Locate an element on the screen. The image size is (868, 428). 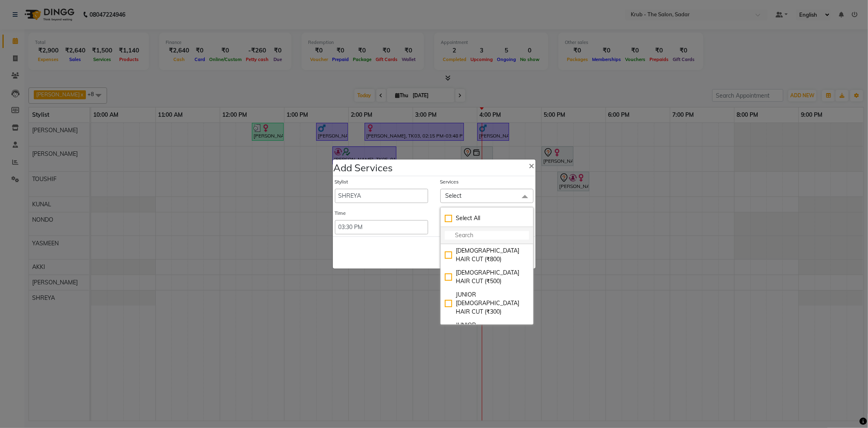
label: Stylist is located at coordinates (342, 182).